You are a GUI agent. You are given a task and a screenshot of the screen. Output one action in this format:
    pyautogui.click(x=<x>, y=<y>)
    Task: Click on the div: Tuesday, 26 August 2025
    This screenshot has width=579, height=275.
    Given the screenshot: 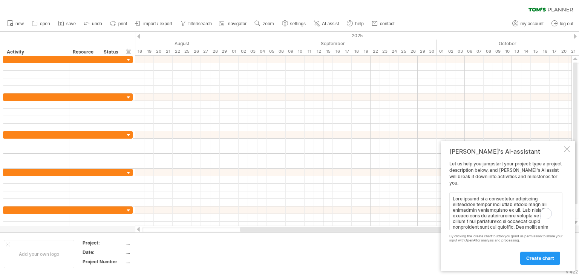 What is the action you would take?
    pyautogui.click(x=196, y=51)
    